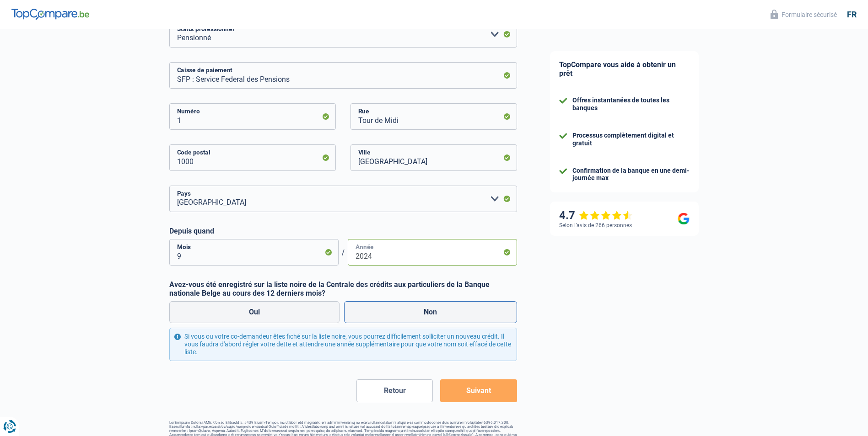  What do you see at coordinates (432, 252) in the screenshot?
I see `input: AAAA` at bounding box center [432, 252].